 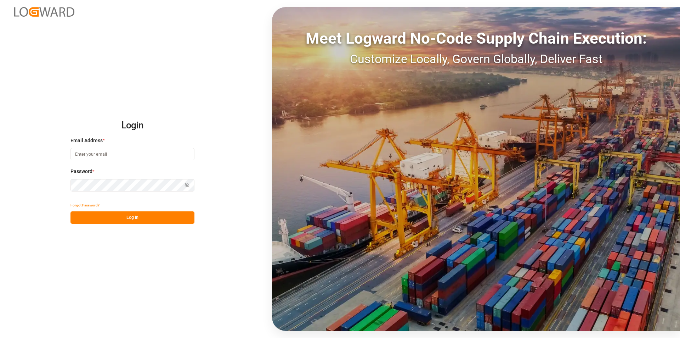 I want to click on h2: Login, so click(x=133, y=125).